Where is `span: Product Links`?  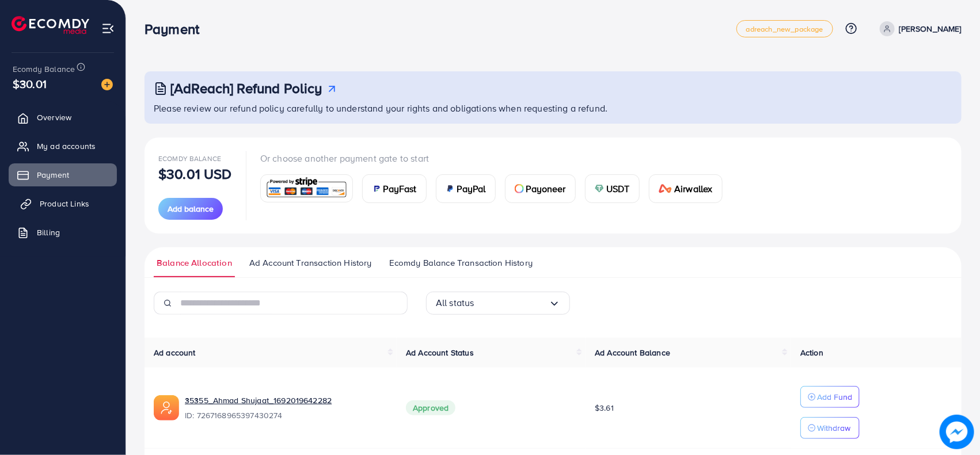
span: Product Links is located at coordinates (65, 204).